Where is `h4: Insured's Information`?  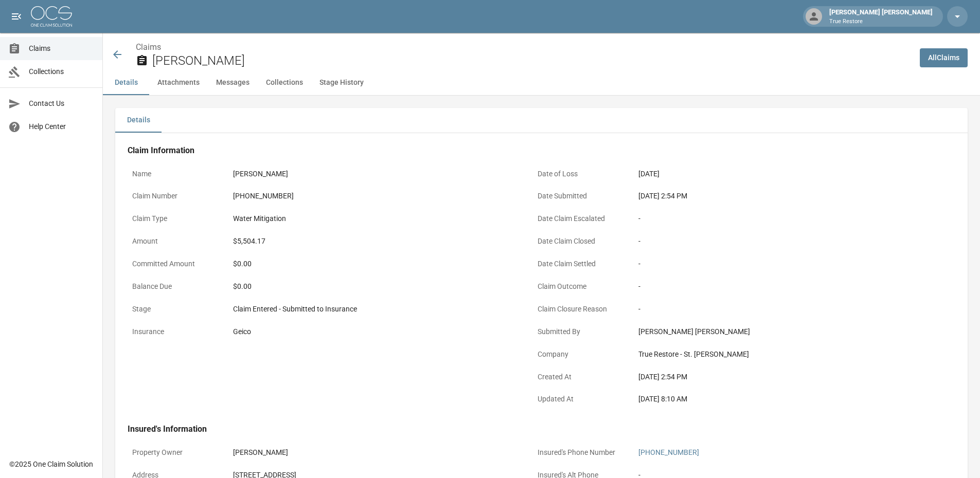 h4: Insured's Information is located at coordinates (527, 429).